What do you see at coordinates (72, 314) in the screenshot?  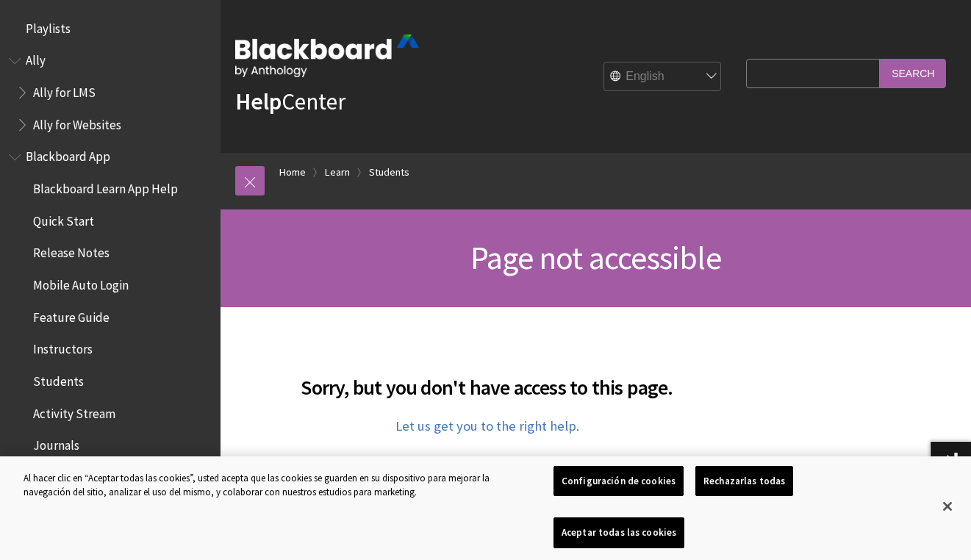 I see `span: Feature Guide` at bounding box center [72, 314].